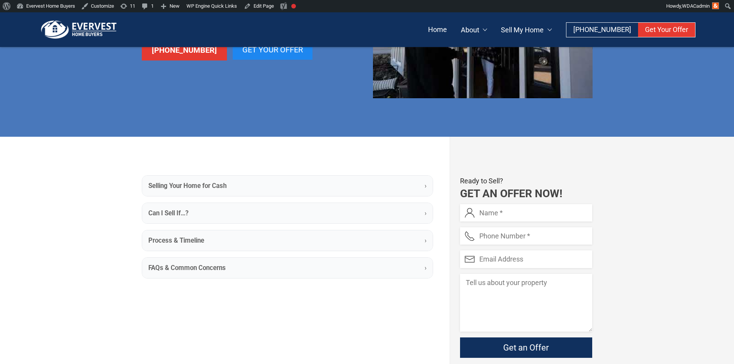 The height and width of the screenshot is (364, 734). Describe the element at coordinates (526, 259) in the screenshot. I see `input: Email Address` at that location.